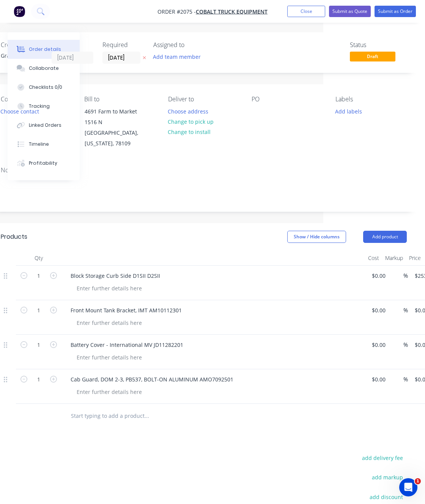  Describe the element at coordinates (116, 117) in the screenshot. I see `div: 4691 Farm to Market 1516 N` at that location.